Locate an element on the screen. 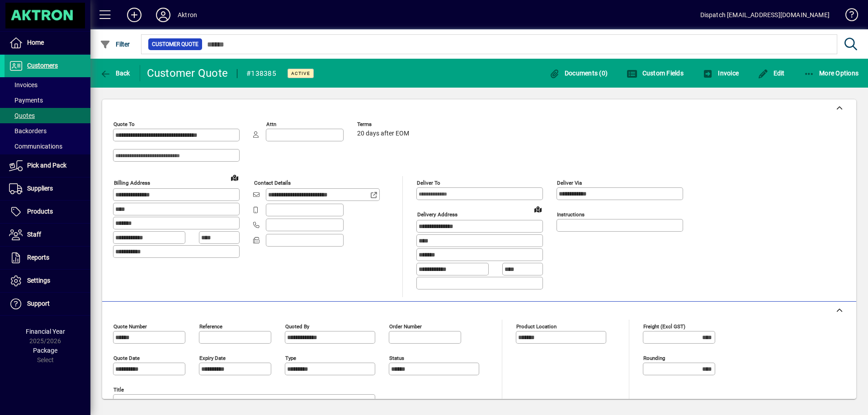 The width and height of the screenshot is (868, 415). span: Payments is located at coordinates (26, 101).